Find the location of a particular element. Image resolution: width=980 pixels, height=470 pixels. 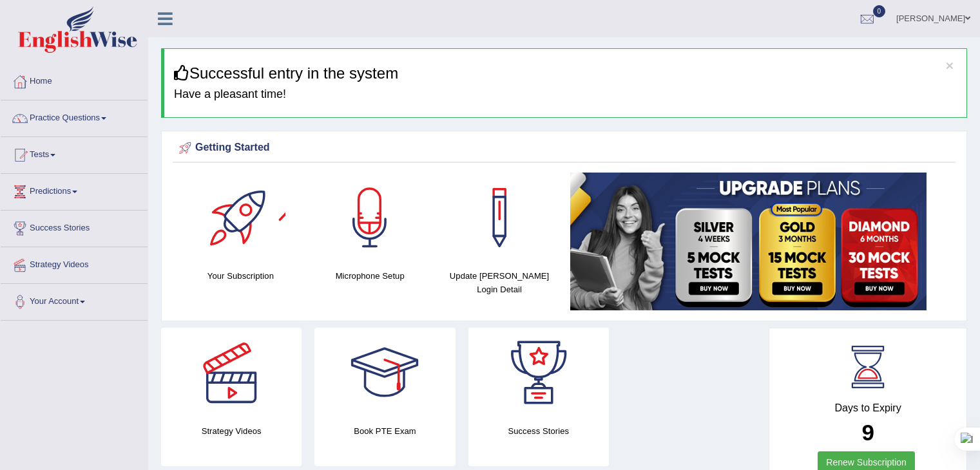

img: small5.jpg is located at coordinates (748, 242).